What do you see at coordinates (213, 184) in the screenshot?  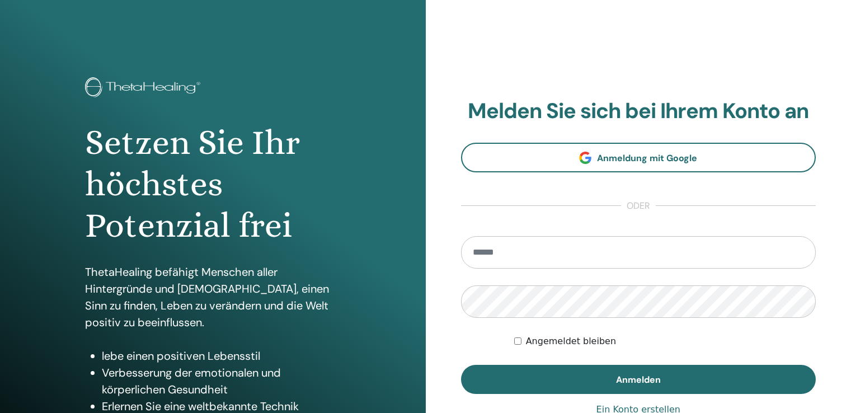 I see `h1: Setzen Sie Ihr höchstes Potenzial frei` at bounding box center [213, 184].